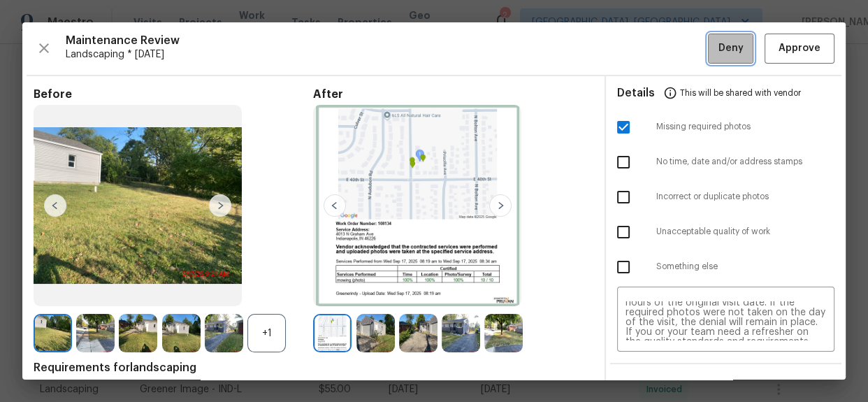  I want to click on div: Missing required photos, so click(726, 127).